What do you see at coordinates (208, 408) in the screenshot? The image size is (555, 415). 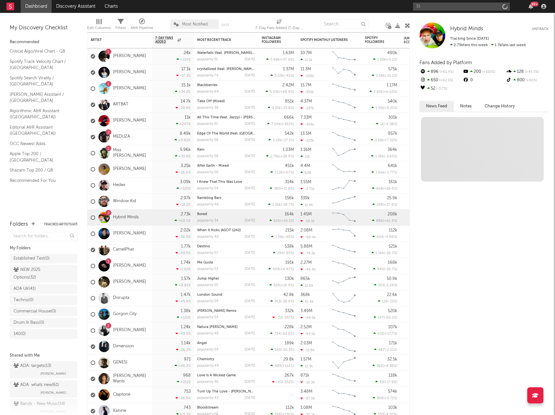 I see `a: Bloodstream` at bounding box center [208, 408].